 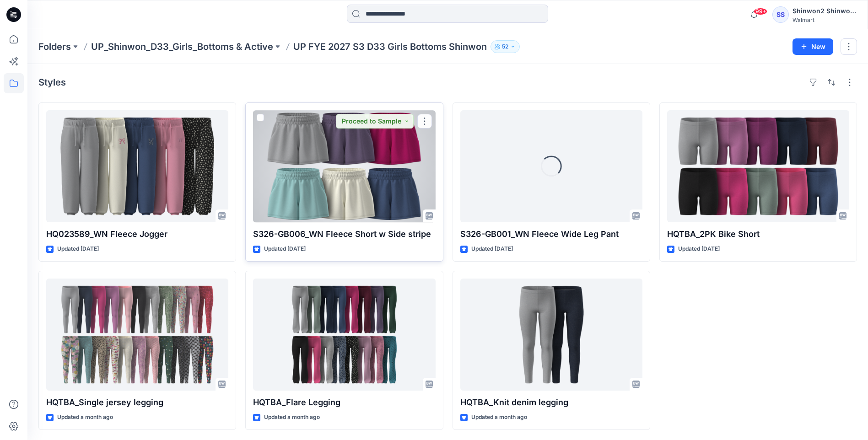 What do you see at coordinates (825, 11) in the screenshot?
I see `div: Shinwon2 Shinwon2` at bounding box center [825, 11].